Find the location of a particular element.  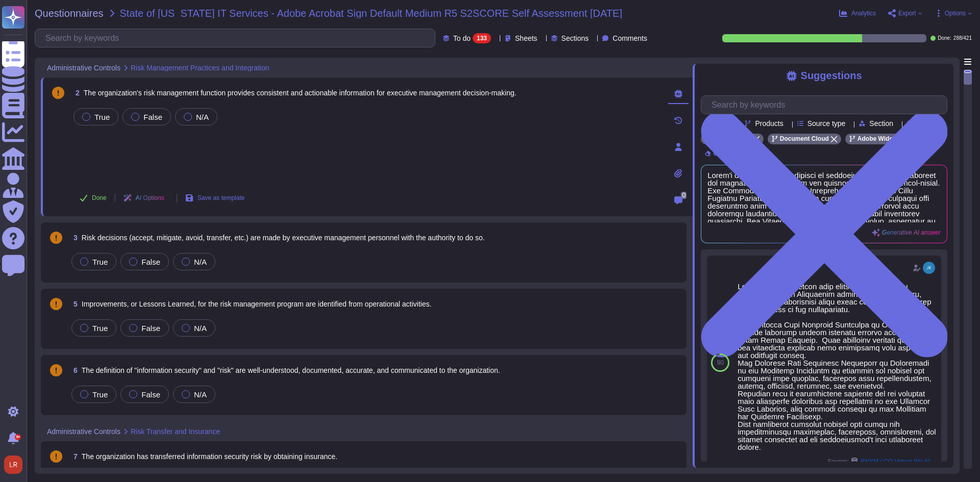

span: Done is located at coordinates (99, 198).